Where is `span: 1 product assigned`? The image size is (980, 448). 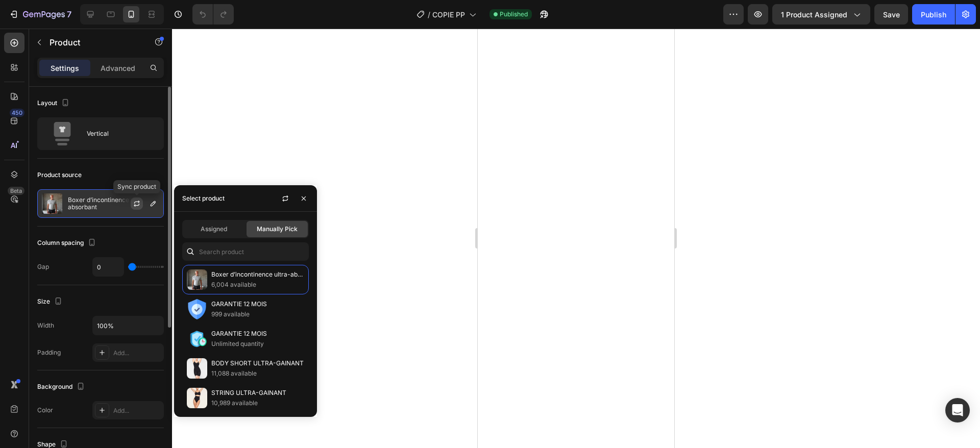 span: 1 product assigned is located at coordinates (814, 15).